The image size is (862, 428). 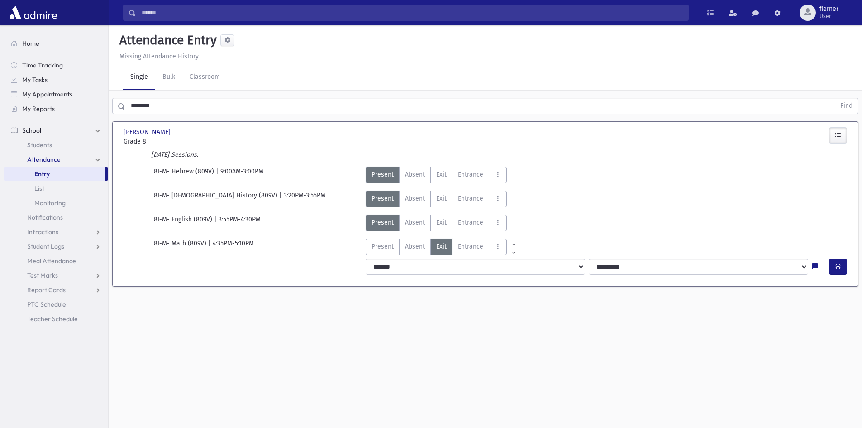 I want to click on span: Meal Attendance, so click(x=52, y=261).